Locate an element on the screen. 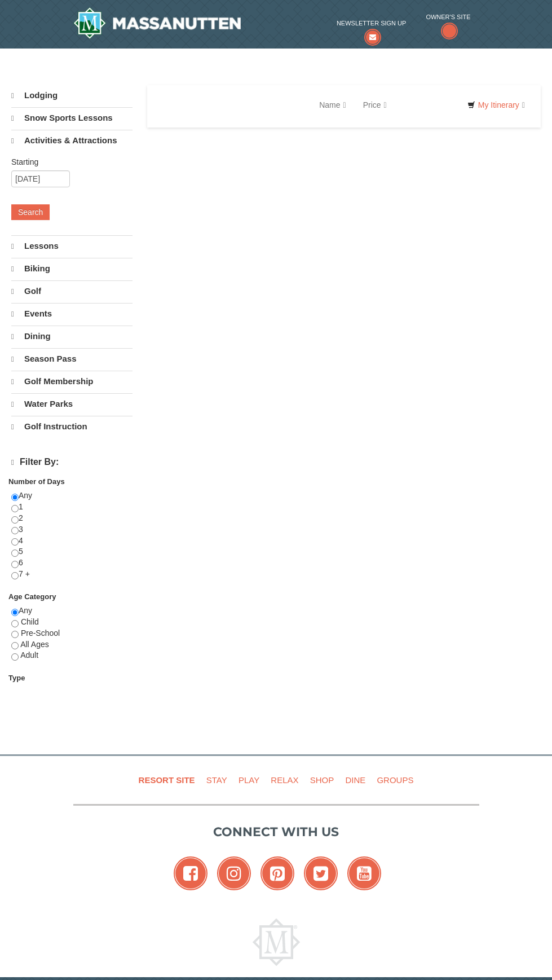 The width and height of the screenshot is (552, 980). a: Golf Instruction is located at coordinates (72, 426).